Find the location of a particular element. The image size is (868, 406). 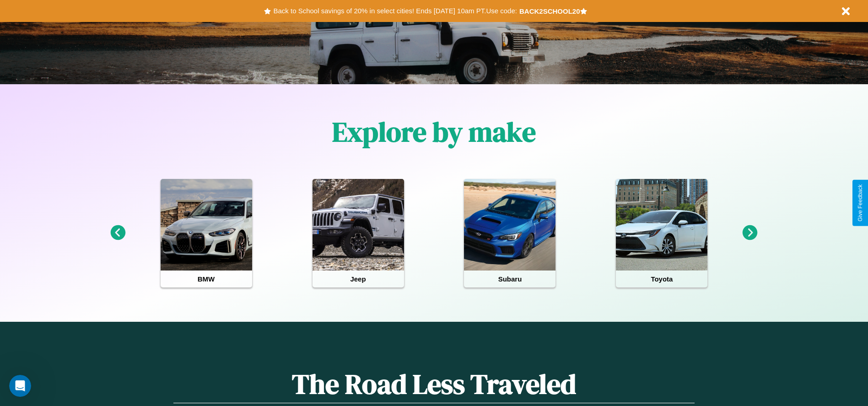

h4: Toyota is located at coordinates (662, 279).